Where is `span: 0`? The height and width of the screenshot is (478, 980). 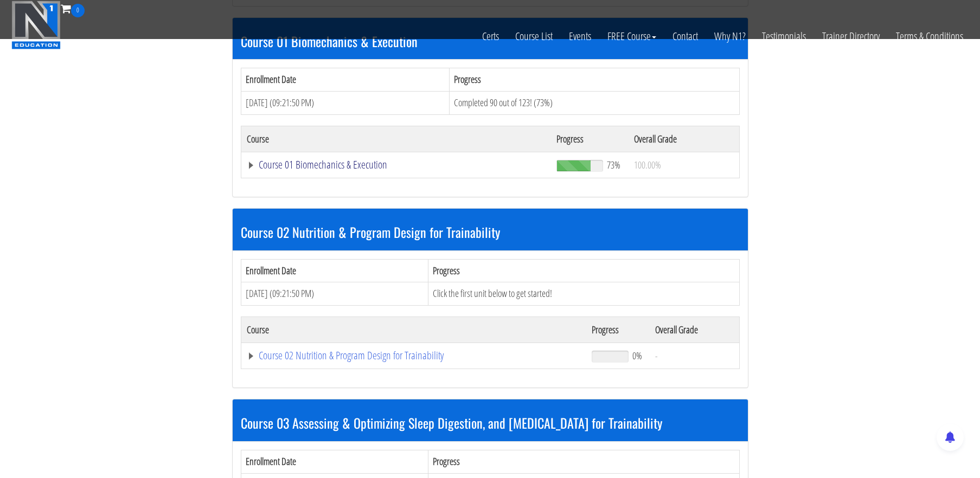
span: 0 is located at coordinates (78, 10).